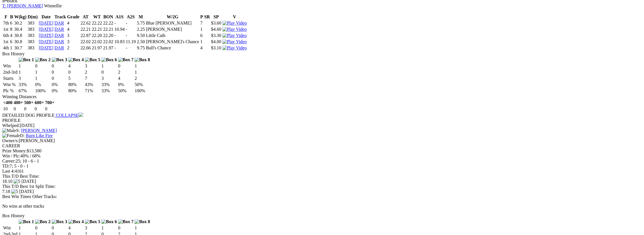 The image size is (644, 235). Describe the element at coordinates (322, 206) in the screenshot. I see `p: No wins at other tracks` at that location.